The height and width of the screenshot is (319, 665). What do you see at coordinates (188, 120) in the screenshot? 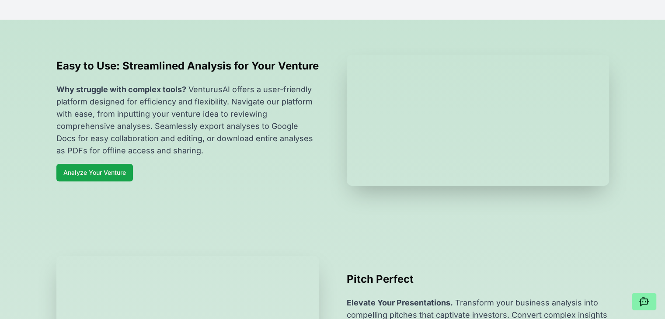
I see `p: VenturusAI offers a user-friendly platform designed for efficiency and flexibility. Navigate our ...` at bounding box center [188, 120].